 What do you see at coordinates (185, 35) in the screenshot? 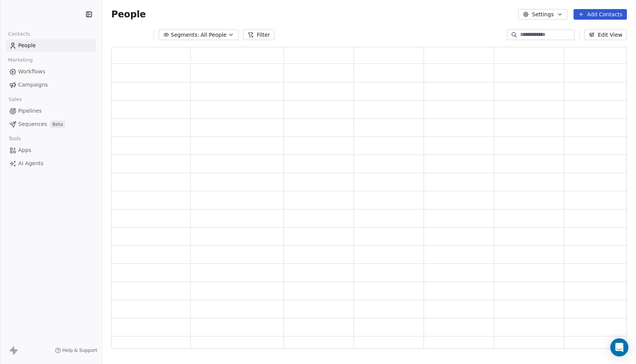
I see `span: Segments:` at bounding box center [185, 35].